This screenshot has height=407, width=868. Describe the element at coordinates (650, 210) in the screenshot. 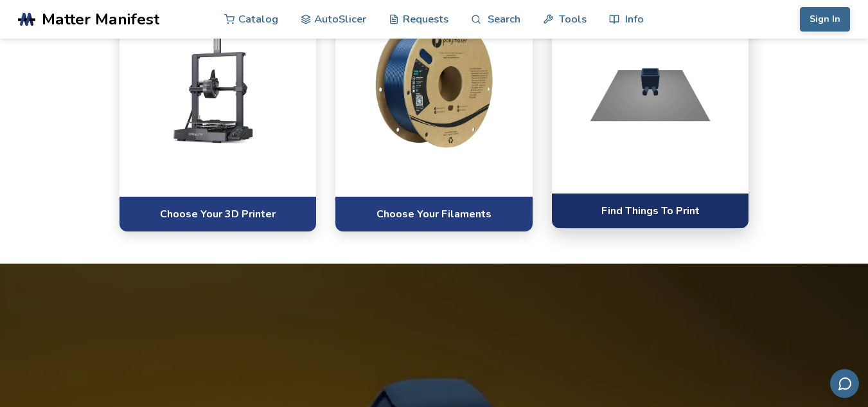

I see `a: Find Things To Print` at that location.